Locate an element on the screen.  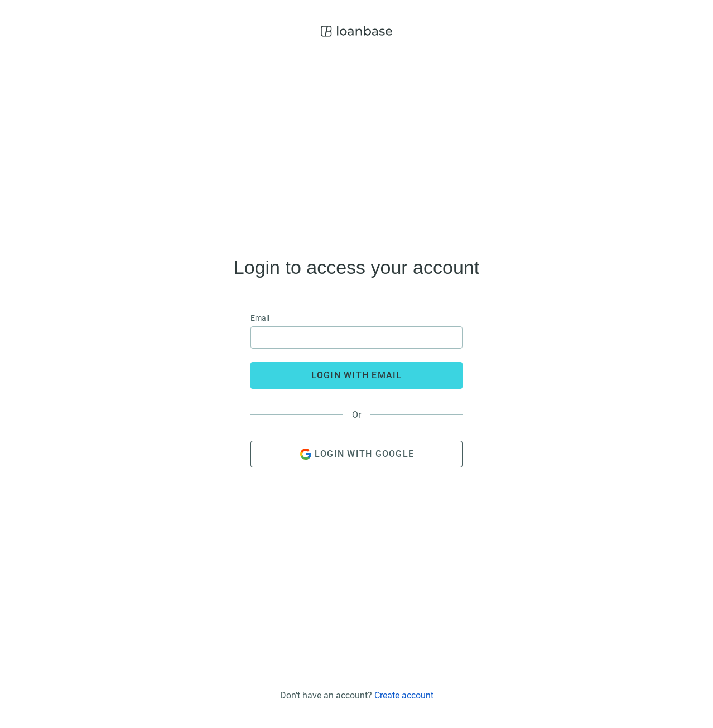
span: Login with Google is located at coordinates (364, 454).